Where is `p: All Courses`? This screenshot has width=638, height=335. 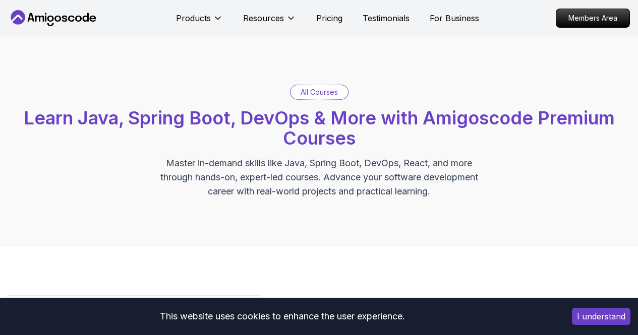 p: All Courses is located at coordinates (319, 92).